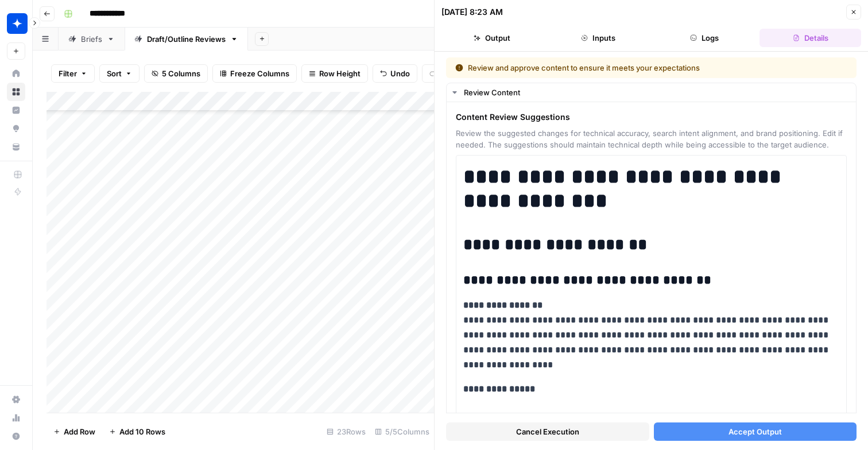  I want to click on a: Insights, so click(16, 110).